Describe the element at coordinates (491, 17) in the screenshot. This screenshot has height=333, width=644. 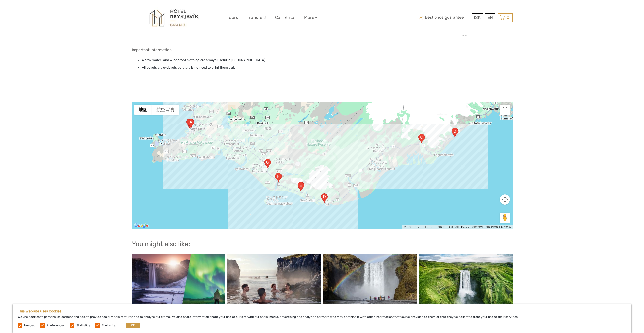
I see `div: EN` at that location.